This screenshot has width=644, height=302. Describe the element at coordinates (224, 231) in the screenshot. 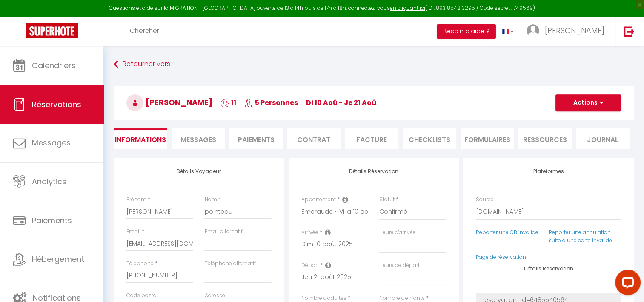

I see `label: Email alternatif` at that location.